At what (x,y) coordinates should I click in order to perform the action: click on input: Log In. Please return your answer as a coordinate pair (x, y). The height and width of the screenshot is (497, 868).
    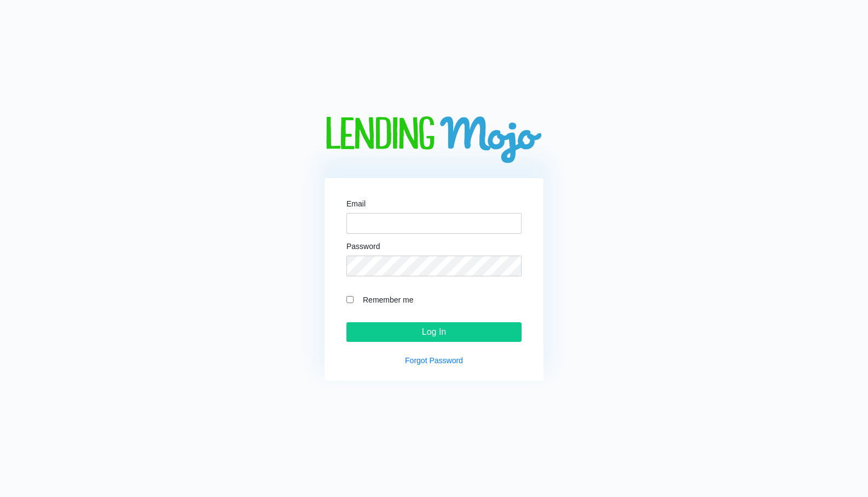
    Looking at the image, I should click on (434, 332).